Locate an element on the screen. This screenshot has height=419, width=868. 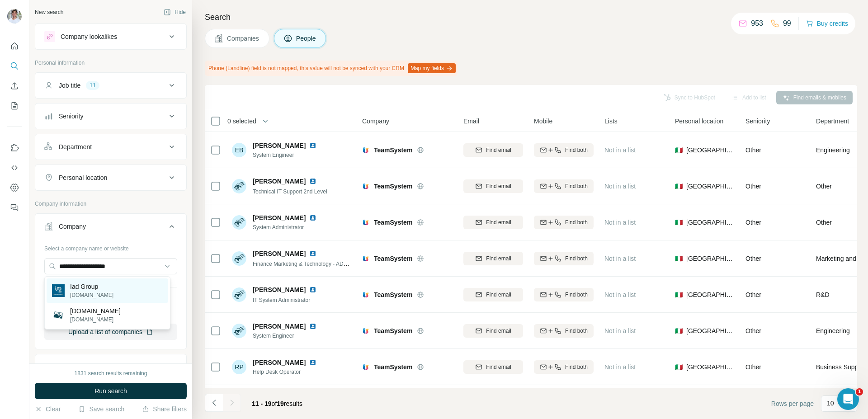
span: Seniority is located at coordinates (758, 121).